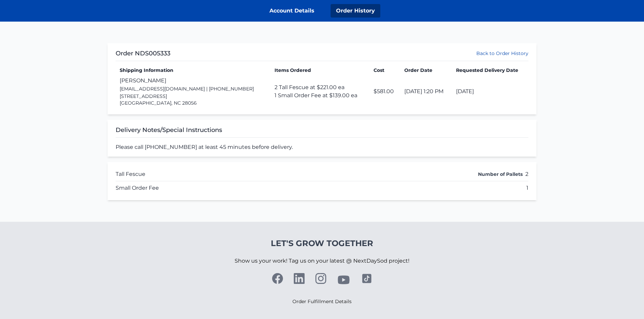 The width and height of the screenshot is (644, 319). What do you see at coordinates (502, 53) in the screenshot?
I see `a: Back to Order History` at bounding box center [502, 53].